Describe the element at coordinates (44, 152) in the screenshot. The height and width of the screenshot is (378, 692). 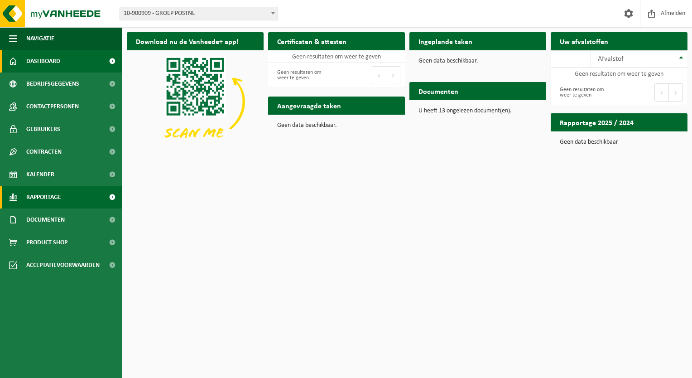
I see `span: Contracten` at that location.